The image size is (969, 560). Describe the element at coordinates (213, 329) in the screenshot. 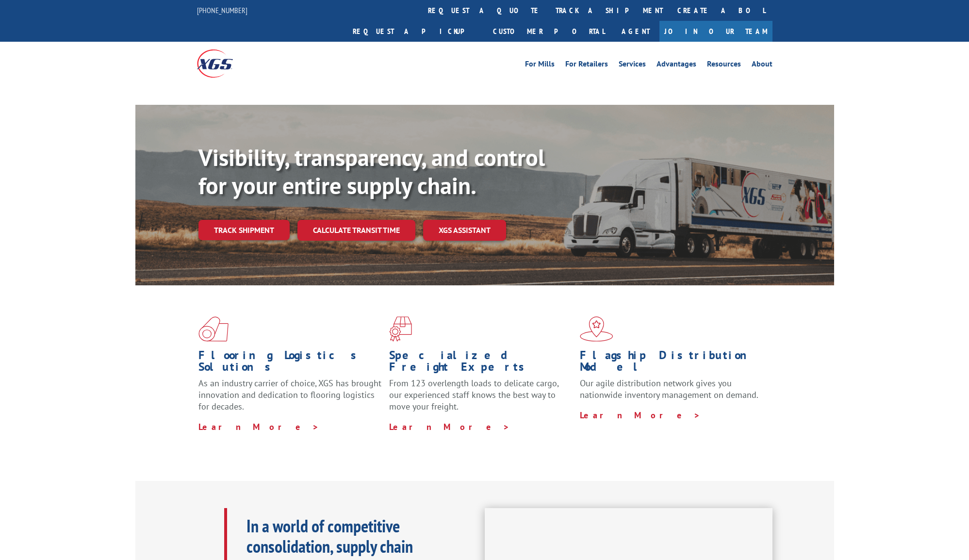

I see `img: xgs-icon-total-supply-chain-intelligence-red` at that location.